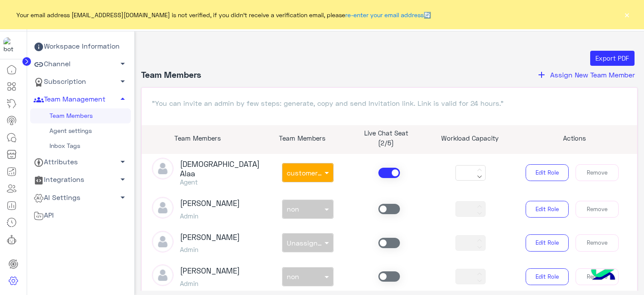 This screenshot has height=295, width=644. What do you see at coordinates (586, 75) in the screenshot?
I see `button: addAssign New Team Member` at bounding box center [586, 75].